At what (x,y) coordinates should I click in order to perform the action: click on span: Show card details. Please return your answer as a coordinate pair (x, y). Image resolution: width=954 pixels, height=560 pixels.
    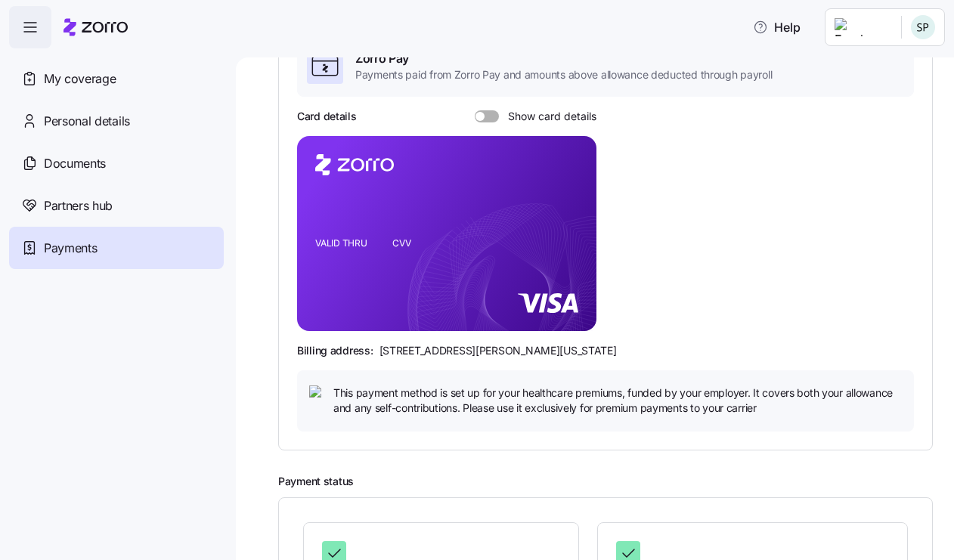
    Looking at the image, I should click on (547, 116).